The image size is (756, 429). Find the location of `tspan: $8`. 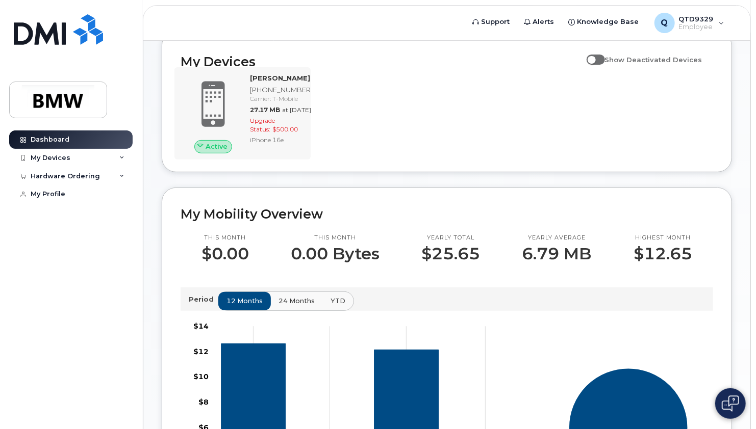

tspan: $8 is located at coordinates (203, 403).